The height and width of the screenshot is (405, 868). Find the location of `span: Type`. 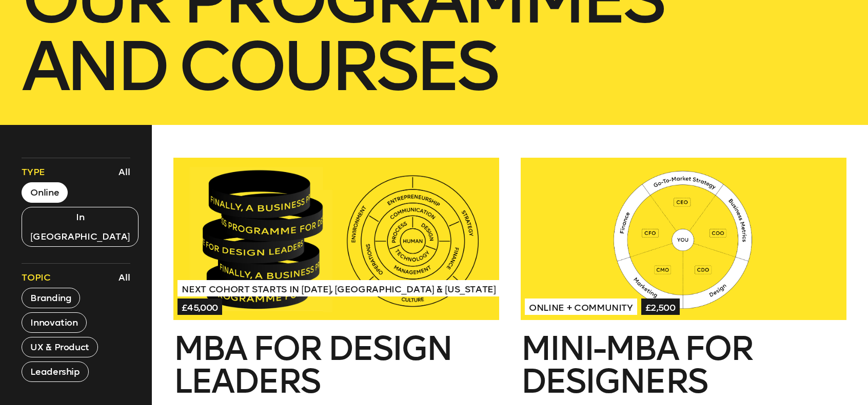

span: Type is located at coordinates (33, 172).